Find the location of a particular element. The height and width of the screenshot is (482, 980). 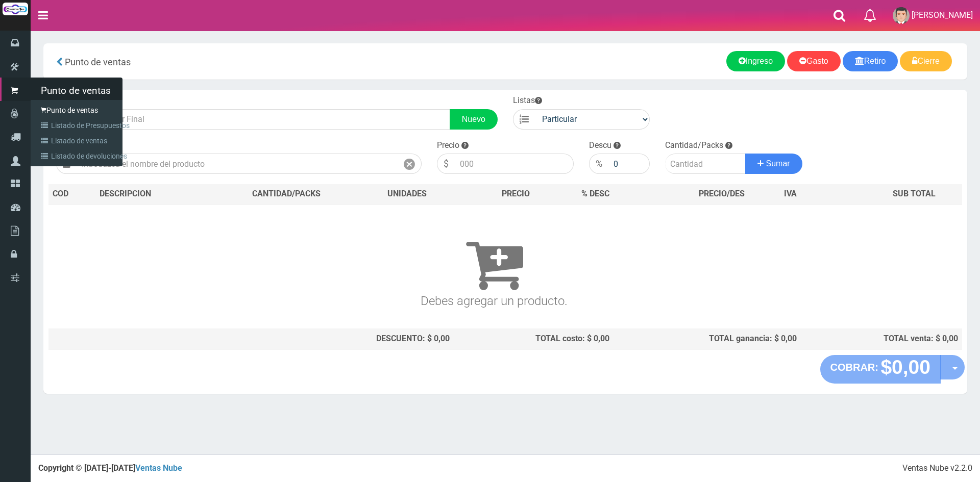

h3: Debes agregar un producto. is located at coordinates (494, 263).